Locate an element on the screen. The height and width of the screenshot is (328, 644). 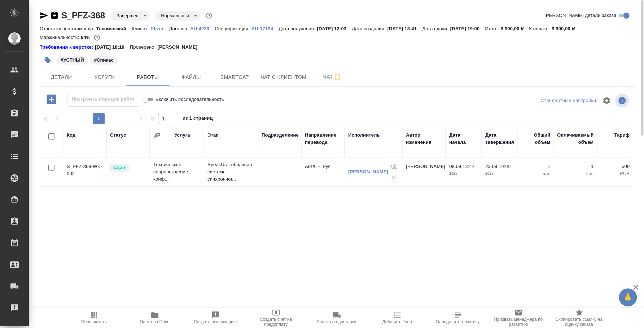
div: Общий объем is located at coordinates (535, 138).